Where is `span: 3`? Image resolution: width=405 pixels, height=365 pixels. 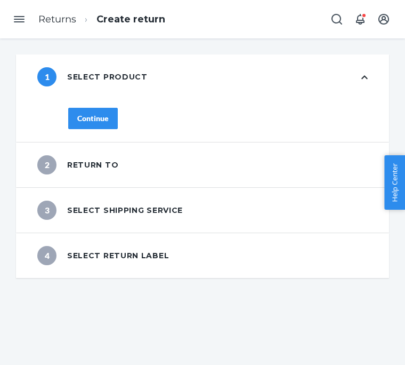 span: 3 is located at coordinates (47, 210).